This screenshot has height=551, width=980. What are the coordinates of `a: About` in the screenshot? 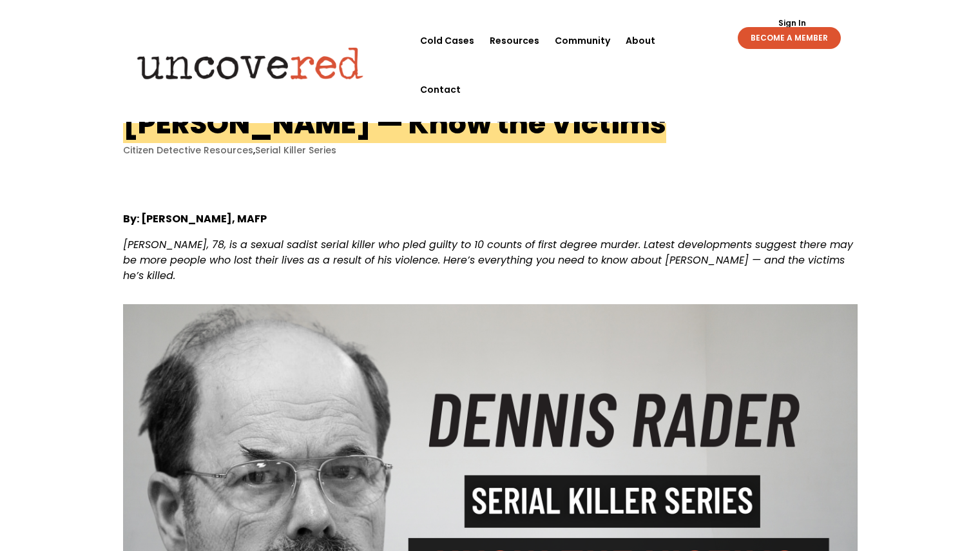 It's located at (641, 41).